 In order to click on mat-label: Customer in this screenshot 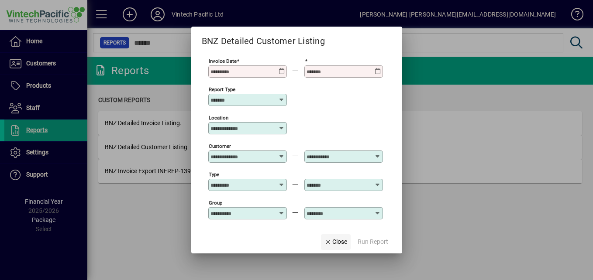, I will do `click(219, 146)`.